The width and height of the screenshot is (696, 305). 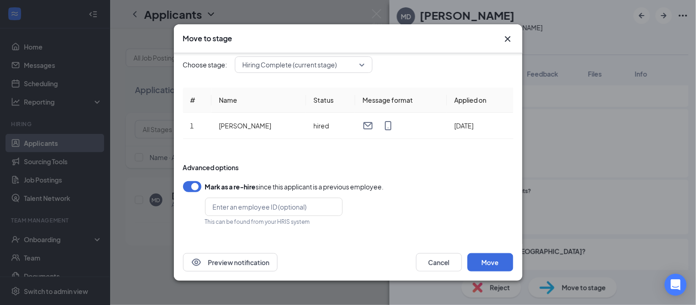 What do you see at coordinates (330, 126) in the screenshot?
I see `td: hired` at bounding box center [330, 126].